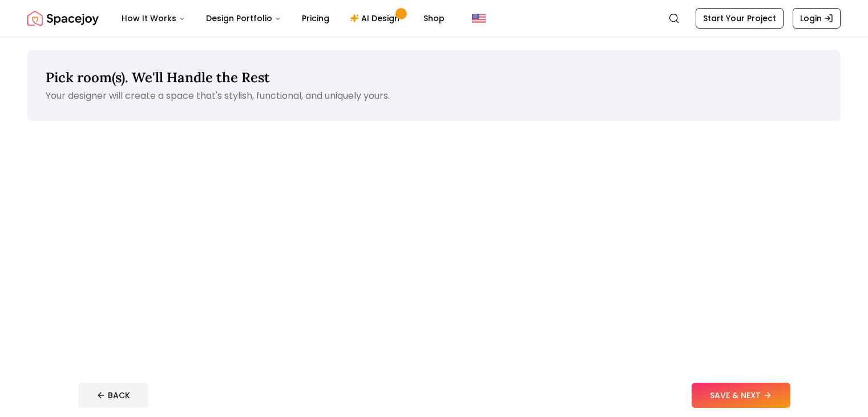 The height and width of the screenshot is (417, 868). Describe the element at coordinates (817, 18) in the screenshot. I see `a: Login` at that location.